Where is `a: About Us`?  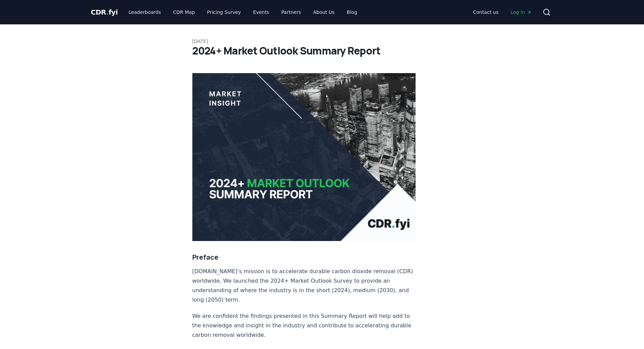
a: About Us is located at coordinates (324, 12).